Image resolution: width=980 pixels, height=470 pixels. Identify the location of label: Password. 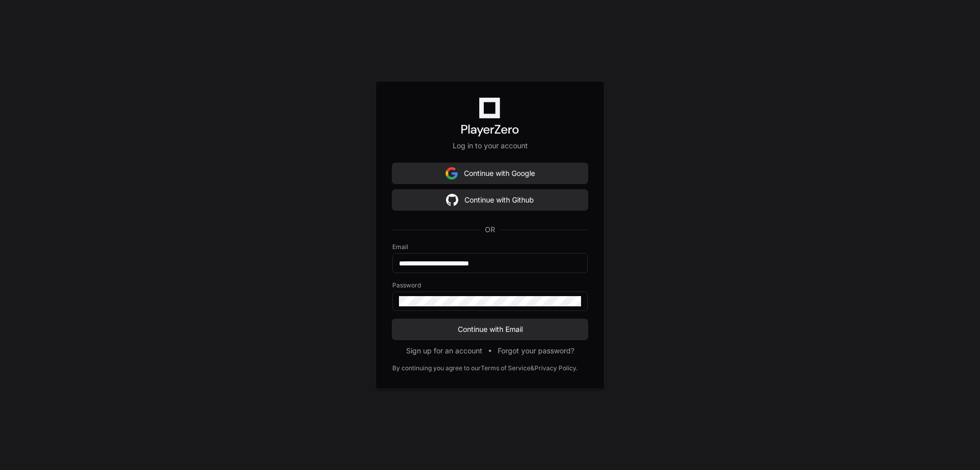
(490, 285).